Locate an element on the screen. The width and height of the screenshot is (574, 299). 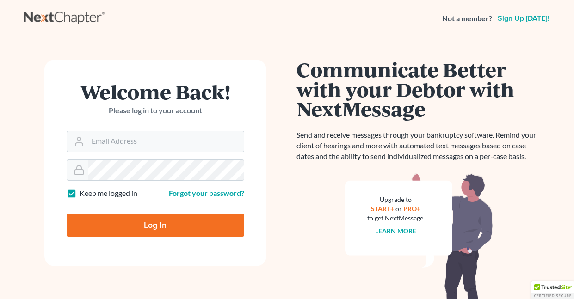
a: Forgot your password? is located at coordinates (206, 193).